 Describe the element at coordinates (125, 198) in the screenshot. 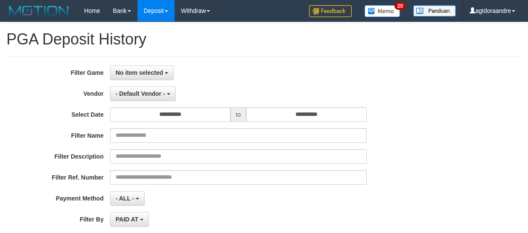

I see `span: - ALL -` at that location.